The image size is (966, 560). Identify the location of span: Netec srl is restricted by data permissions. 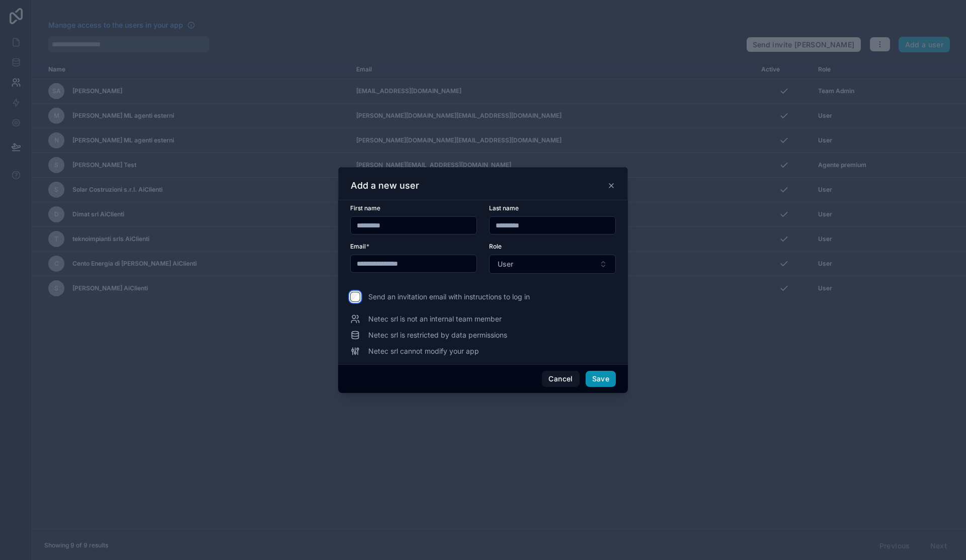
(438, 335).